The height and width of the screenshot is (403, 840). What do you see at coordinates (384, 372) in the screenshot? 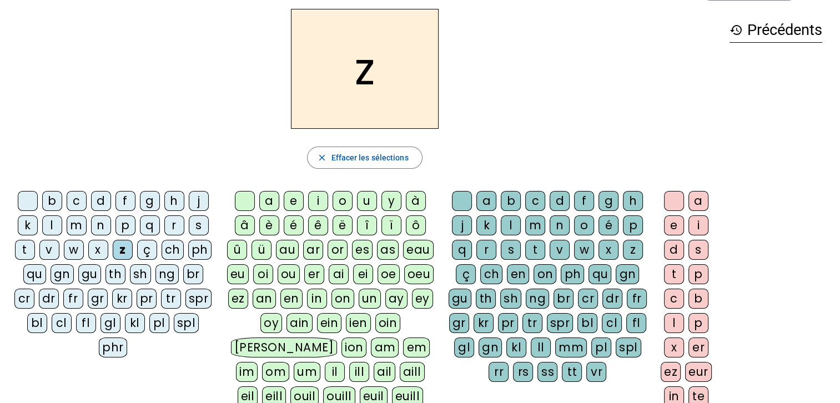
I see `div: ail` at bounding box center [384, 372].